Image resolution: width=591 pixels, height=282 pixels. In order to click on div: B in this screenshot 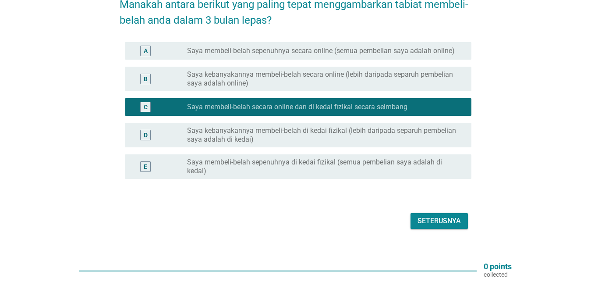, I will do `click(145, 79)`.